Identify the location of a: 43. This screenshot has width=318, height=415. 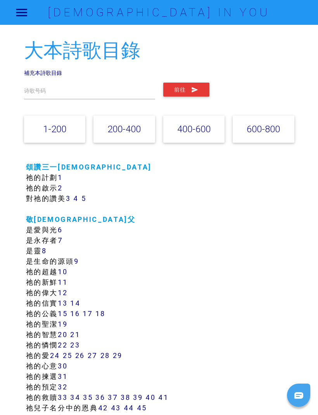
(116, 408).